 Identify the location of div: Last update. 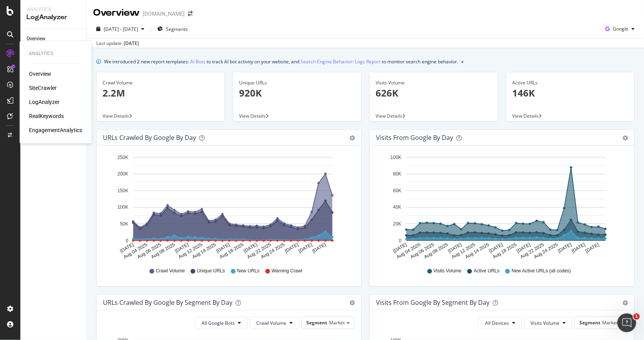
(117, 43).